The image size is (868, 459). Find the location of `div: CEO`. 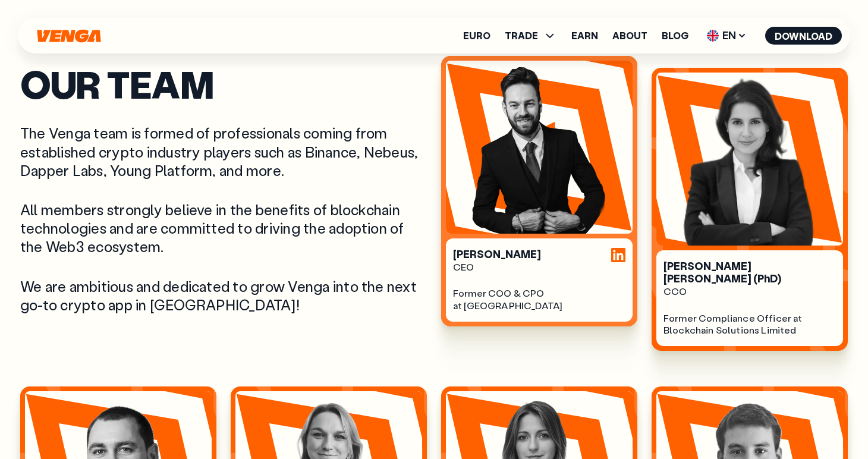

div: CEO is located at coordinates (539, 267).